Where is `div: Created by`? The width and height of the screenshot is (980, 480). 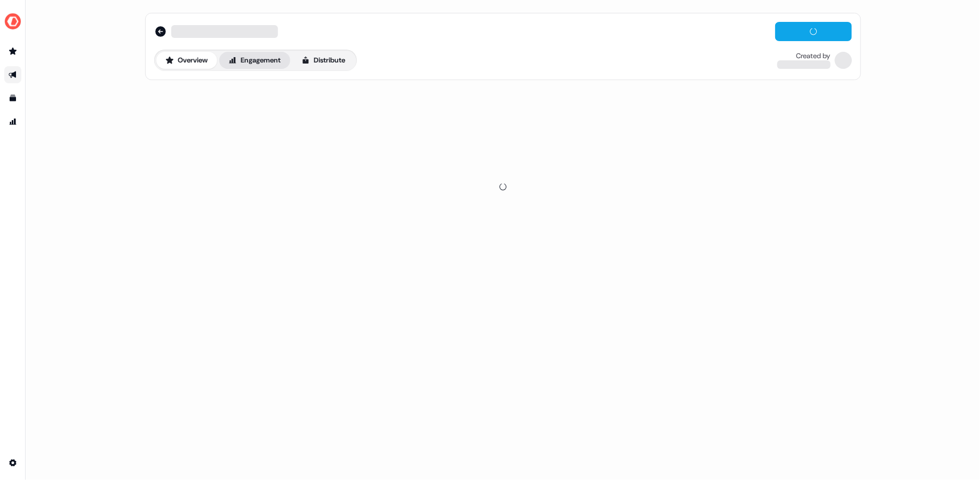
div: Created by is located at coordinates (814, 56).